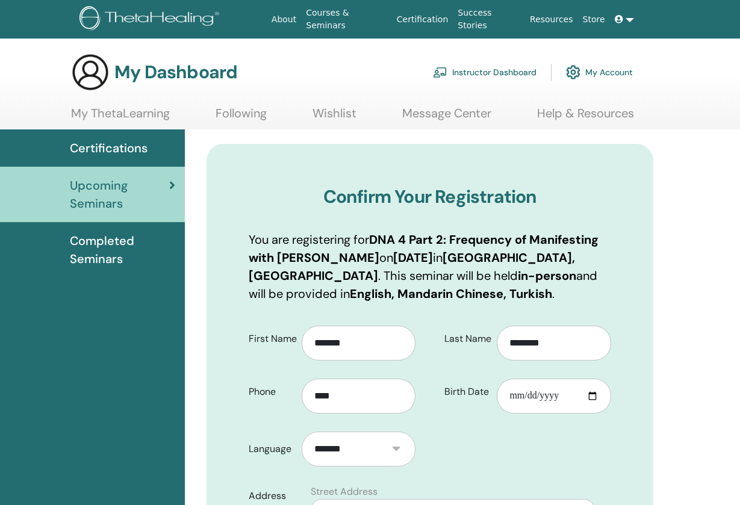 The width and height of the screenshot is (740, 505). What do you see at coordinates (484, 72) in the screenshot?
I see `a: Instructor Dashboard` at bounding box center [484, 72].